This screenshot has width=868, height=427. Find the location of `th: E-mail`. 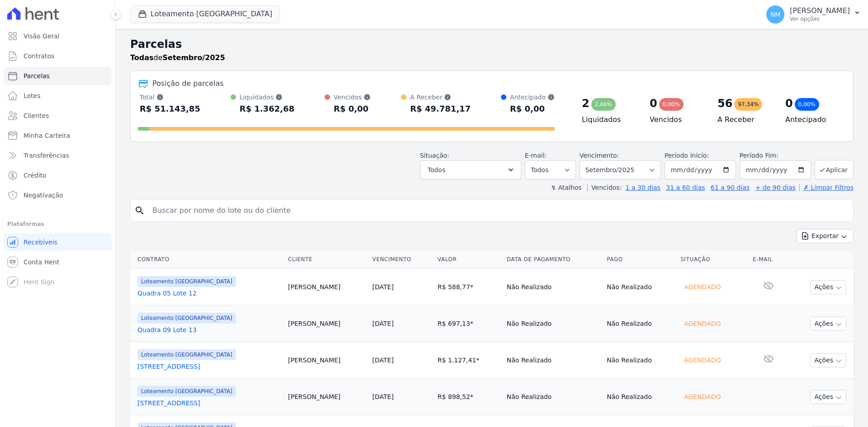

th: E-mail is located at coordinates (768, 259).